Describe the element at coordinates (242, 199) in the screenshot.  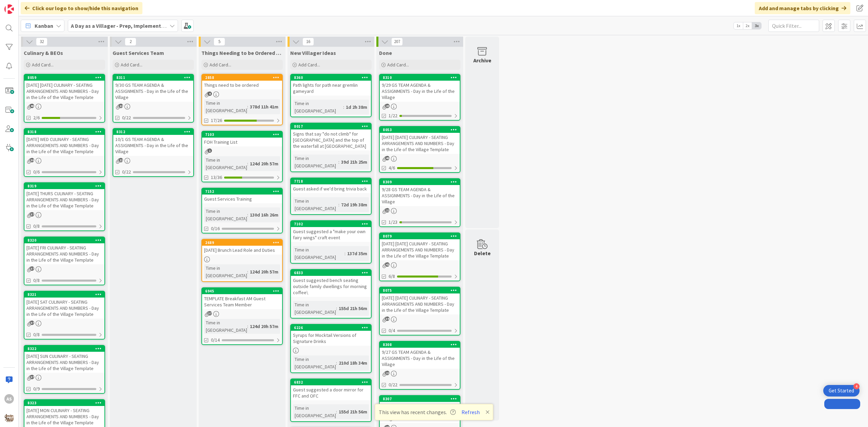
I see `div: Guest Services Training` at that location.